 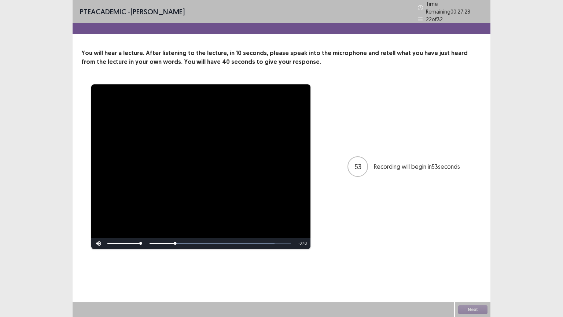 I want to click on p: Recording will begin in 53 seconds, so click(x=421, y=166).